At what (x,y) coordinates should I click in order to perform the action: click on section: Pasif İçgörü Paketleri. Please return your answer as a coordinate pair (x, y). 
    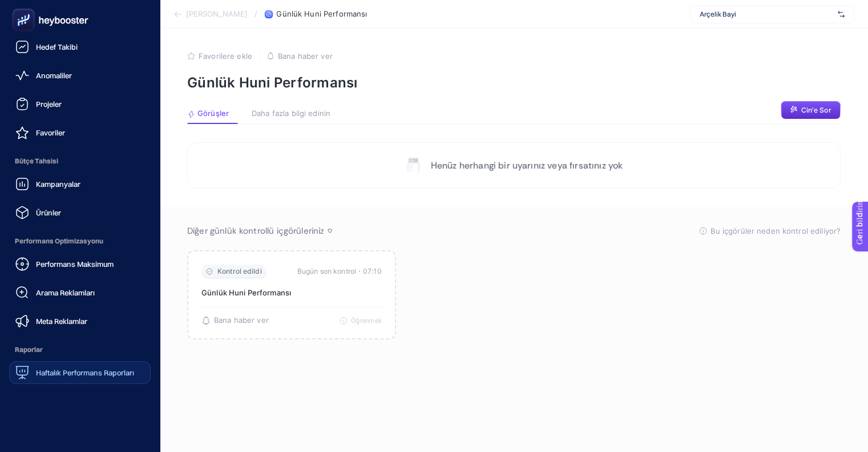
    Looking at the image, I should click on (514, 295).